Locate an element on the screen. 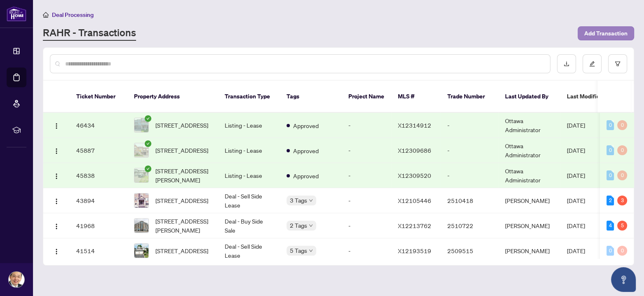 This screenshot has height=296, width=644. th: Transaction Type is located at coordinates (249, 97).